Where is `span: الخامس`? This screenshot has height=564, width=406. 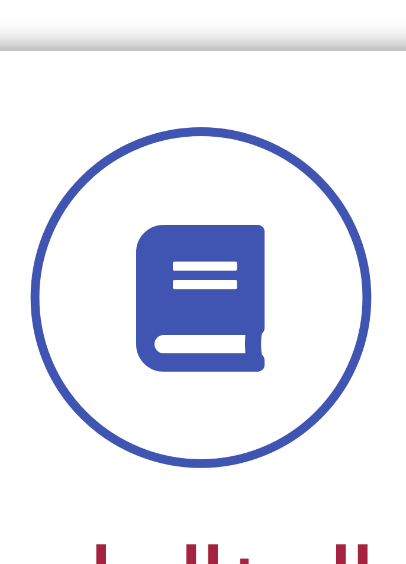
span: الخامس is located at coordinates (199, 198).